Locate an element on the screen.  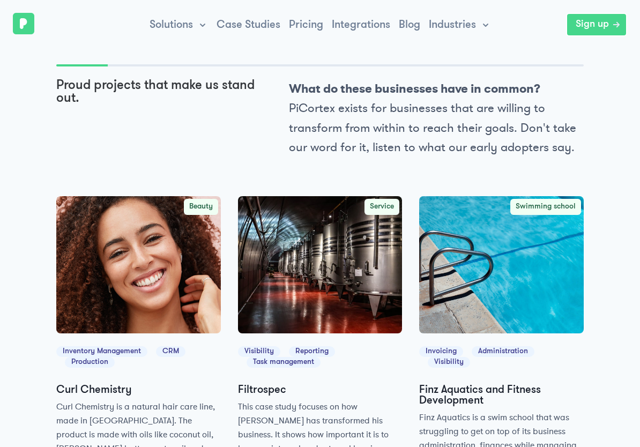
span: CRM is located at coordinates (170, 352).